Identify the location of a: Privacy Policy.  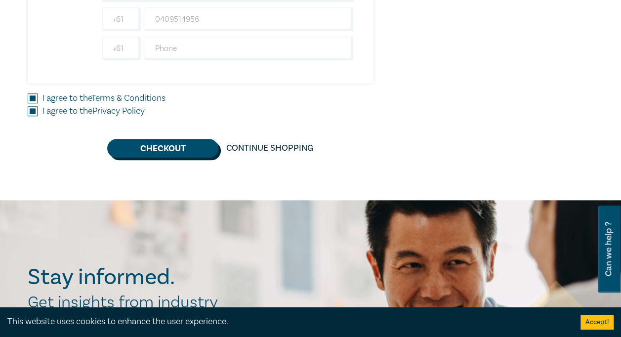
(119, 111).